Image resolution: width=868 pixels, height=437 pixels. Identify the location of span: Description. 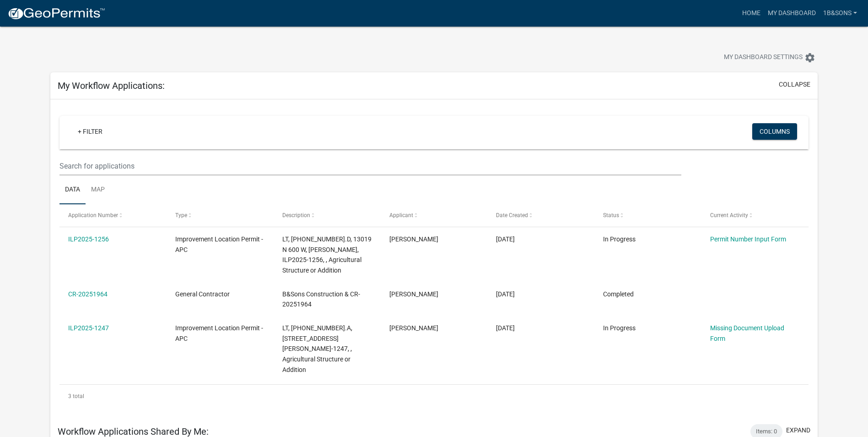
(296, 215).